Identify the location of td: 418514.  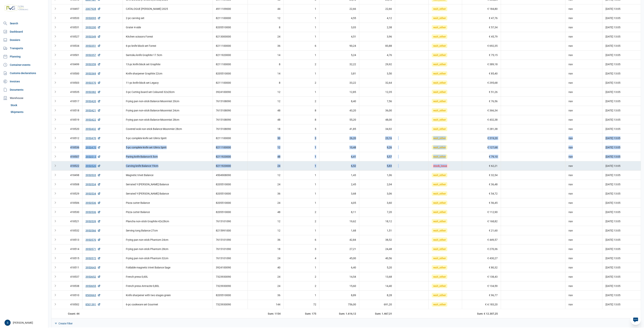
(70, 249).